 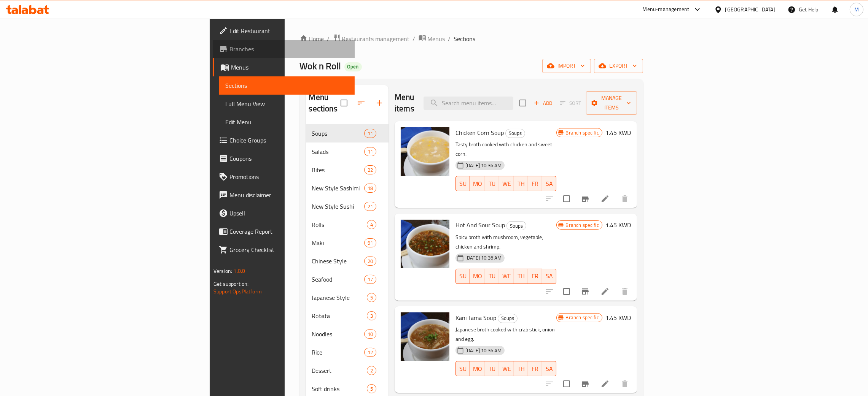 I want to click on span: Sections, so click(x=464, y=39).